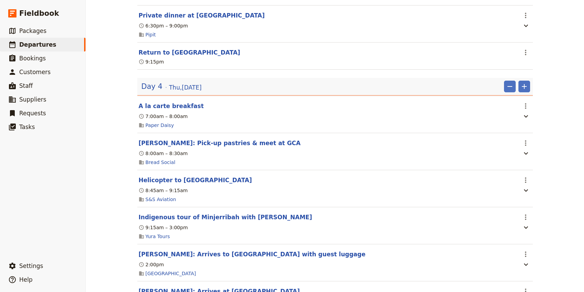 The width and height of the screenshot is (584, 292). I want to click on div: 6:30pm – 9:00pm, so click(164, 26).